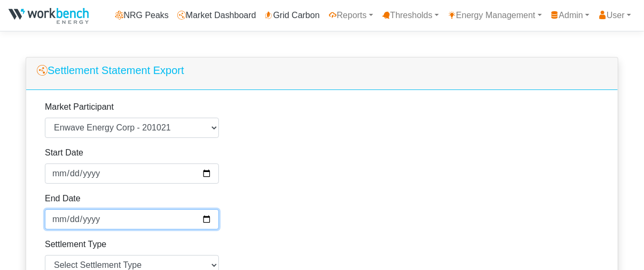 This screenshot has width=644, height=270. What do you see at coordinates (79, 107) in the screenshot?
I see `label: Market Participant` at bounding box center [79, 107].